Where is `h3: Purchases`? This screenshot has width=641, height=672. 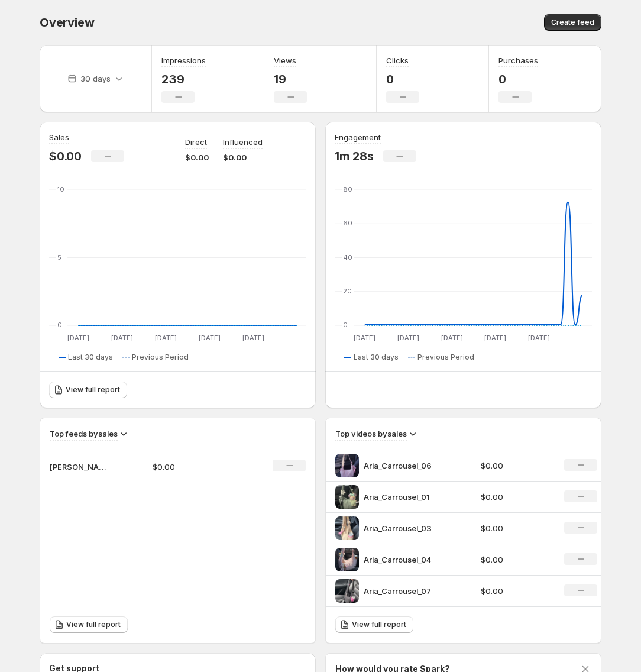 h3: Purchases is located at coordinates (518, 61).